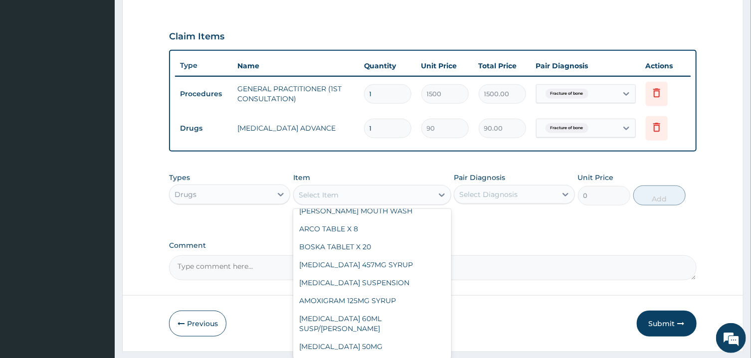  Describe the element at coordinates (488, 194) in the screenshot. I see `div: Select Diagnosis` at that location.